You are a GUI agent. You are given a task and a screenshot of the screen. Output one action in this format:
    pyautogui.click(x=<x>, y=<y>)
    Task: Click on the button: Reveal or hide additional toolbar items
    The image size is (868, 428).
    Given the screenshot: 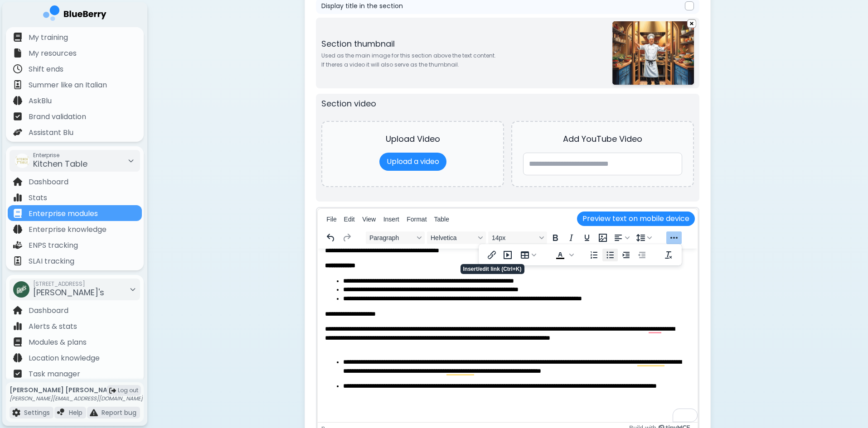 What is the action you would take?
    pyautogui.click(x=674, y=238)
    